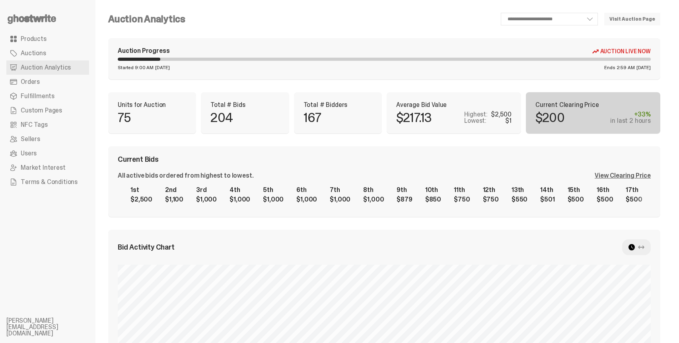 Image resolution: width=679 pixels, height=343 pixels. What do you see at coordinates (152, 105) in the screenshot?
I see `p: Units for Auction` at bounding box center [152, 105].